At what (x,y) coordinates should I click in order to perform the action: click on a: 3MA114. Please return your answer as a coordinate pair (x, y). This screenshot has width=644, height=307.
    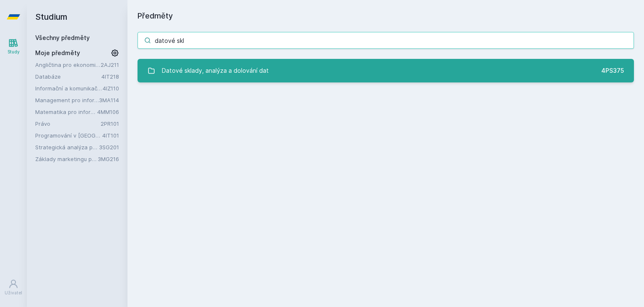
    Looking at the image, I should click on (109, 100).